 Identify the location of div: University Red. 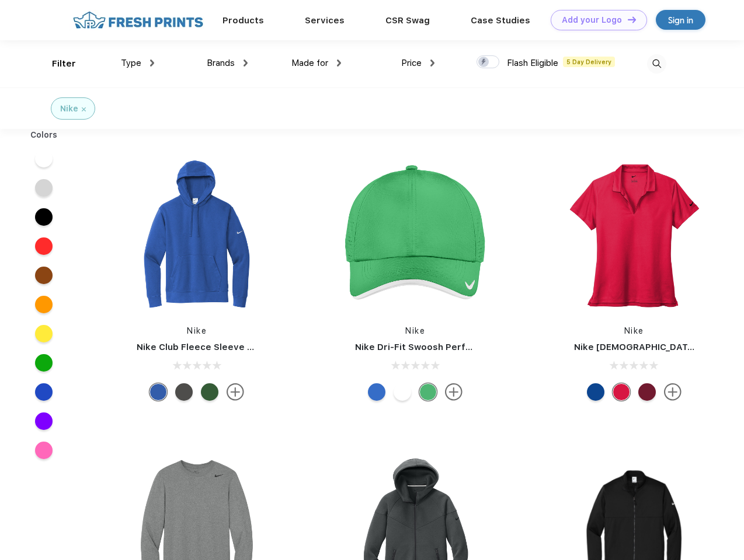
(622, 392).